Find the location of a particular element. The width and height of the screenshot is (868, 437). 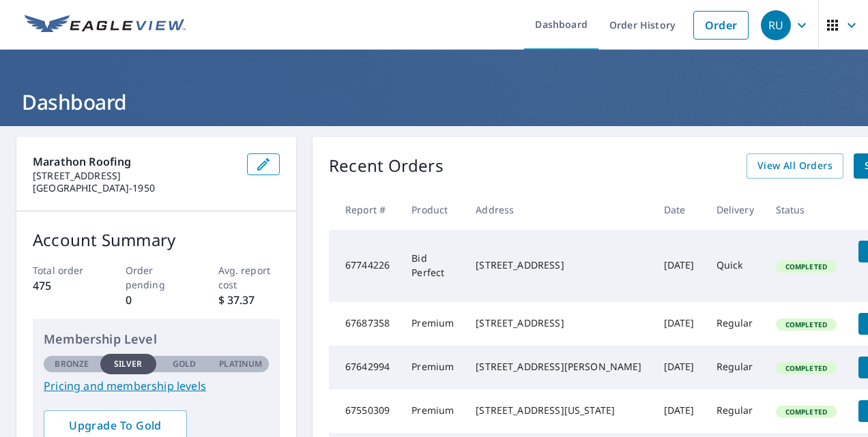

h1: Dashboard is located at coordinates (434, 101).